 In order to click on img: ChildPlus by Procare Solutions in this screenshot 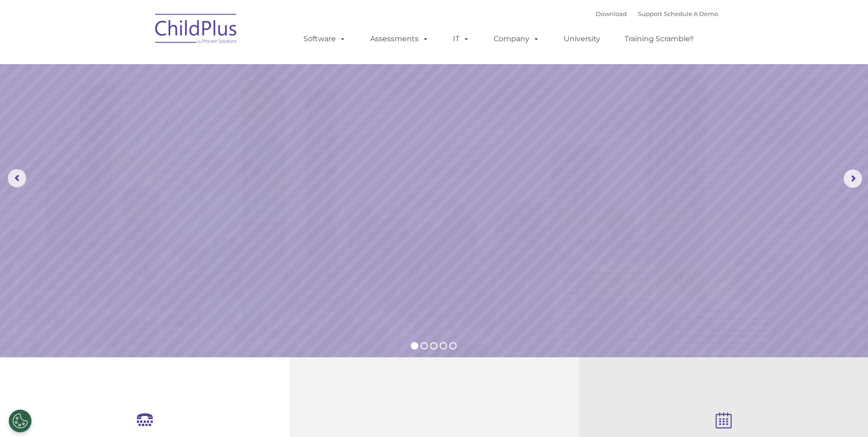, I will do `click(196, 31)`.